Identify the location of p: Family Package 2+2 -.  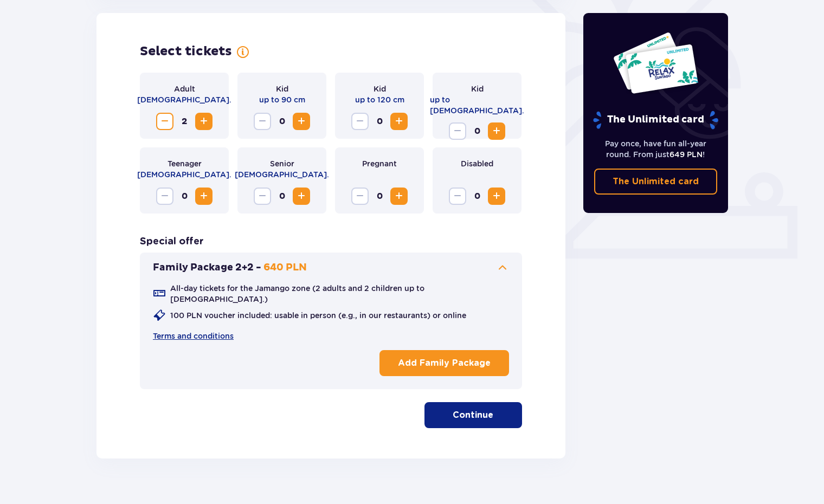
(207, 268).